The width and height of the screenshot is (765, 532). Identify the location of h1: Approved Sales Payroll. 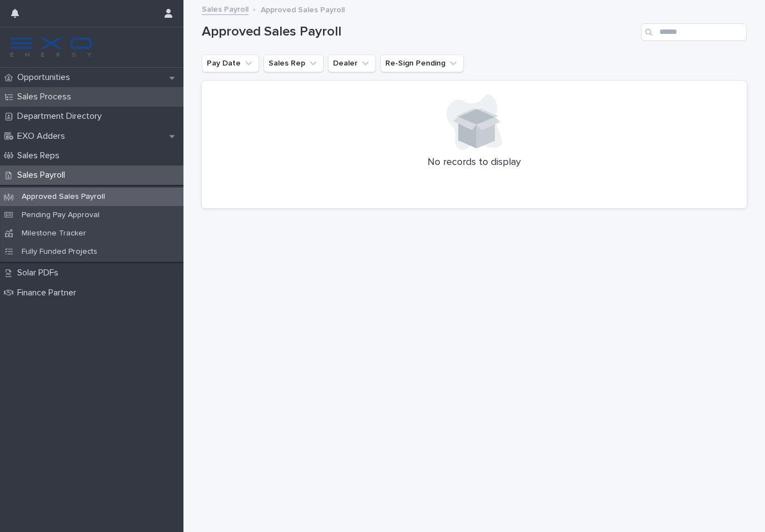
(419, 32).